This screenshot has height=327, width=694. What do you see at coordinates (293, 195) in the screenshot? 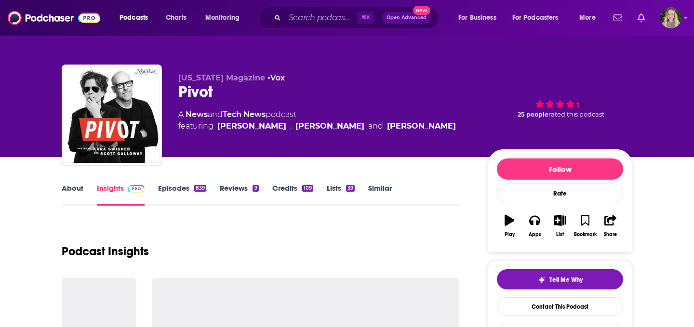
I see `a: Credits109` at bounding box center [293, 195].